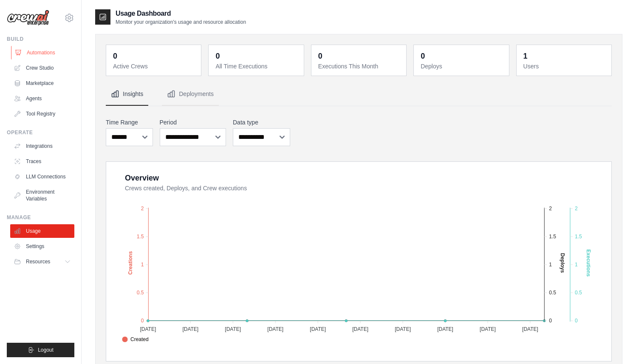 This screenshot has height=364, width=636. Describe the element at coordinates (363, 188) in the screenshot. I see `dt: Crews created, Deploys, and Crew executions` at that location.